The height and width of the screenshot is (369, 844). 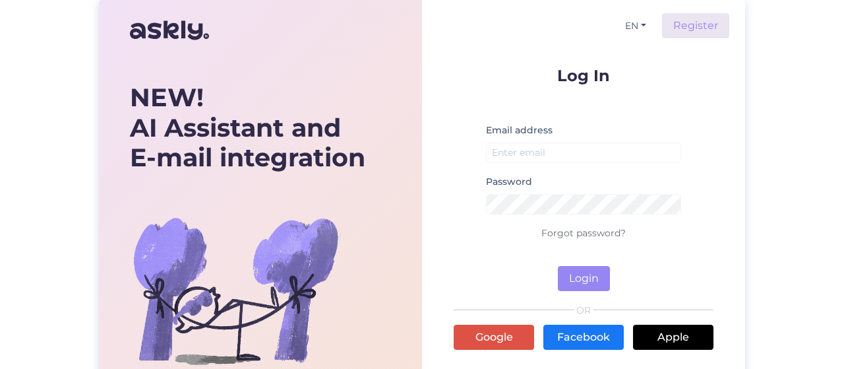 I want to click on label: Email address, so click(x=519, y=130).